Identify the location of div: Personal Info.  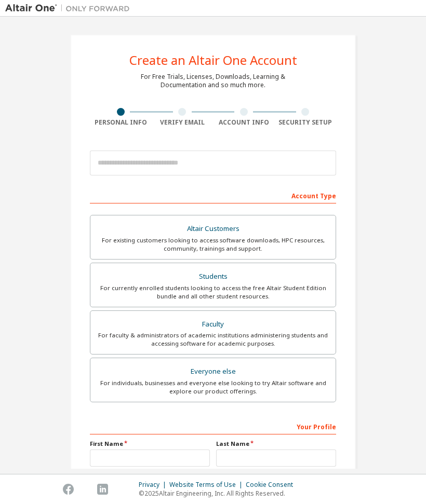
(121, 123).